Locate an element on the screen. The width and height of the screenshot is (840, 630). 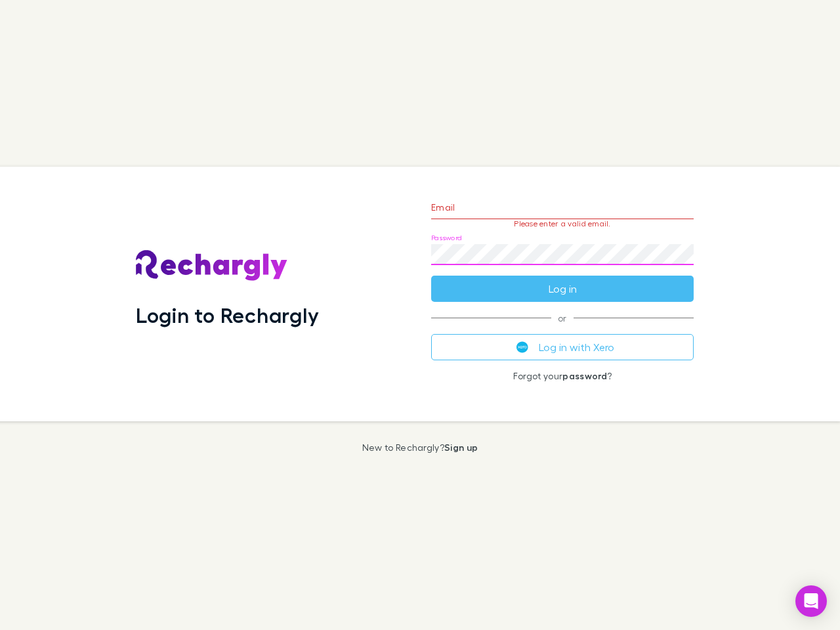
div: Open Intercom Messenger is located at coordinates (811, 601).